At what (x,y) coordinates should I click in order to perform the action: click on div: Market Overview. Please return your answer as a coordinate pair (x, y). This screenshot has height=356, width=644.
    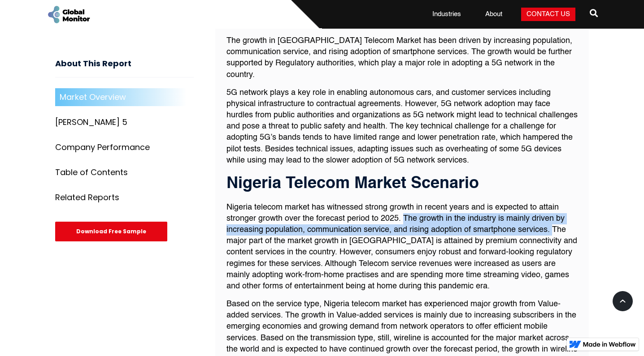
    Looking at the image, I should click on (93, 97).